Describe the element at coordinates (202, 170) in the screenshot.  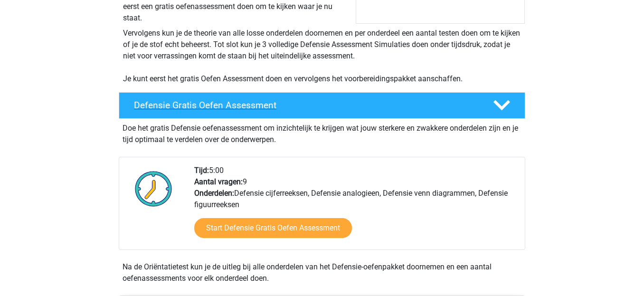
I see `b: Tijd:` at that location.